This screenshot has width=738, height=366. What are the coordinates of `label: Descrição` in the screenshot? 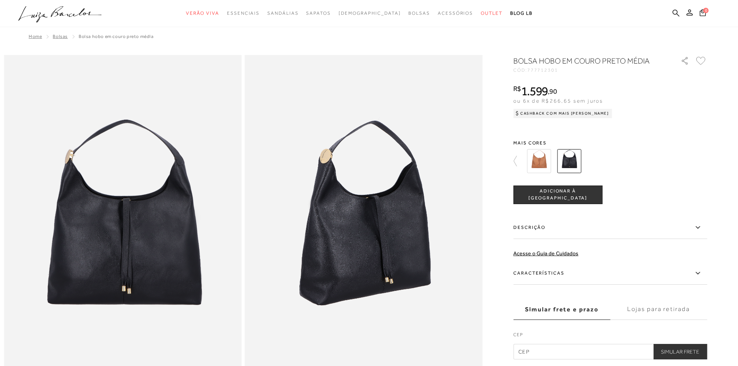 It's located at (610, 228).